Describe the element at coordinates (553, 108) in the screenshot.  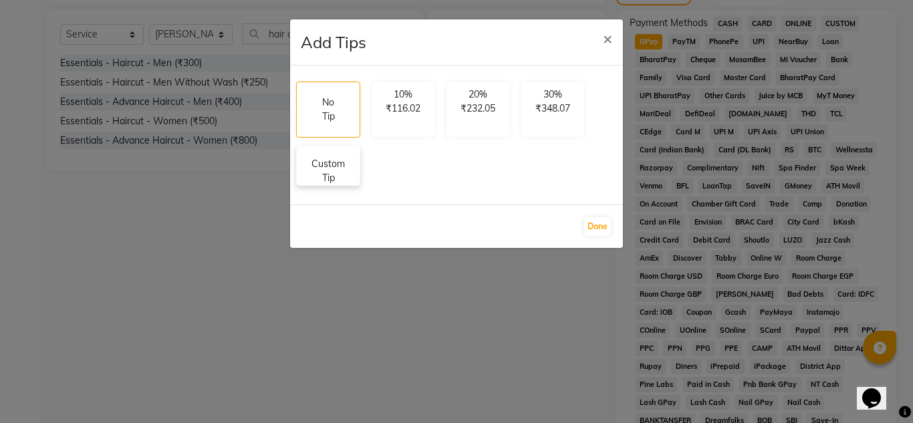
I see `p: ₹348.07` at that location.